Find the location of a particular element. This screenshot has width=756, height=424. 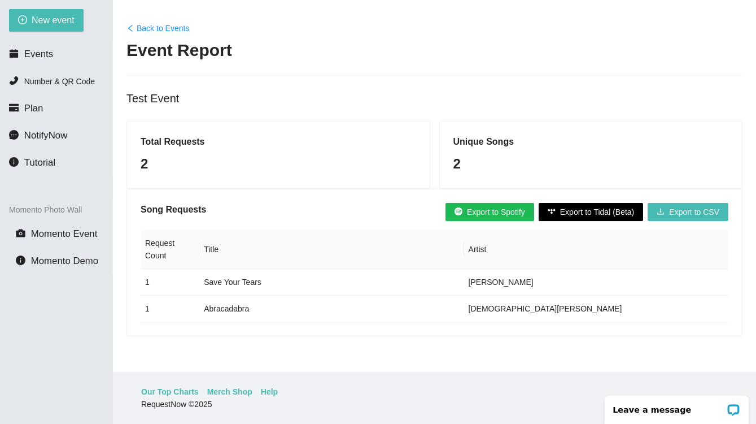

th: Title is located at coordinates (332, 249).